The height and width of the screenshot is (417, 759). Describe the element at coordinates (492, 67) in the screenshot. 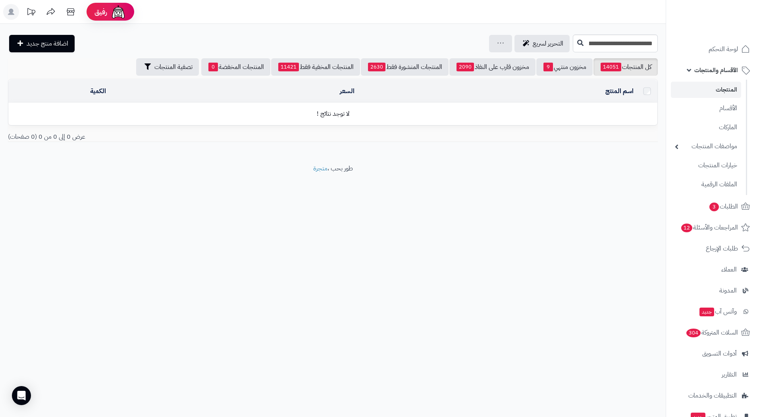

I see `a: مخزون قارب على النفاذ2090` at that location.